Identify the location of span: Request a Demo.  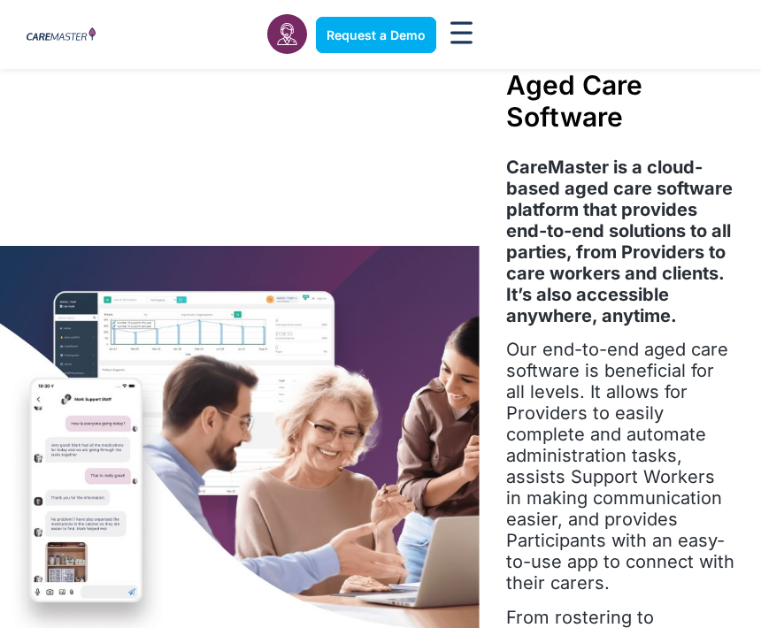
(376, 35).